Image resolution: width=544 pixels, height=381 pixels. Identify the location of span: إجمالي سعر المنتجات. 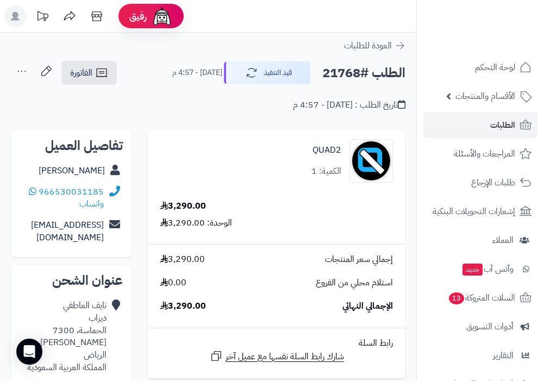
(359, 259).